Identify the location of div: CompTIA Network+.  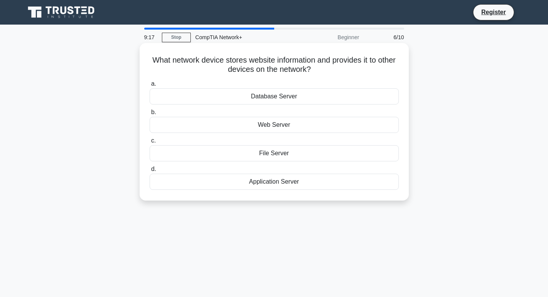
(243, 37).